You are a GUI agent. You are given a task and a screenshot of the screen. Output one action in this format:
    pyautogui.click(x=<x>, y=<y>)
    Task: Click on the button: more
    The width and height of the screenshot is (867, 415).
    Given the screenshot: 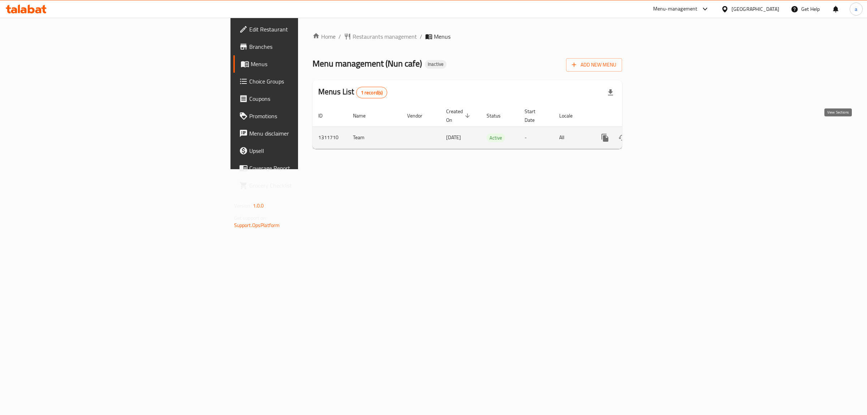 What is the action you would take?
    pyautogui.click(x=605, y=138)
    